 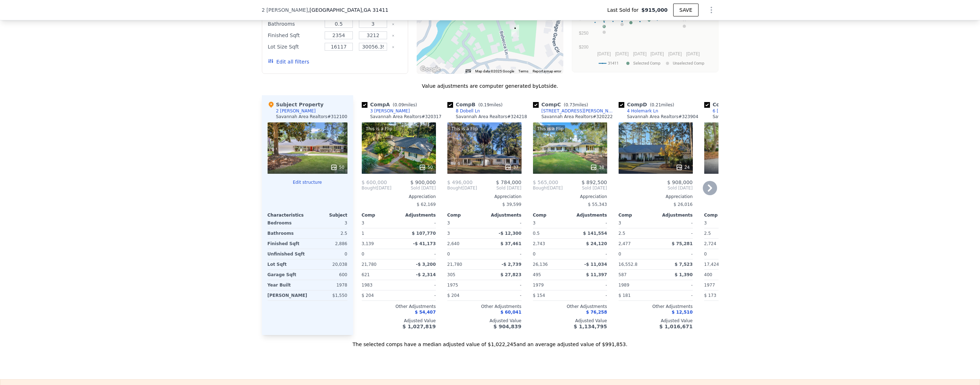 What do you see at coordinates (577, 116) in the screenshot?
I see `div: Savannah Area Realtors # 320222` at bounding box center [577, 116].